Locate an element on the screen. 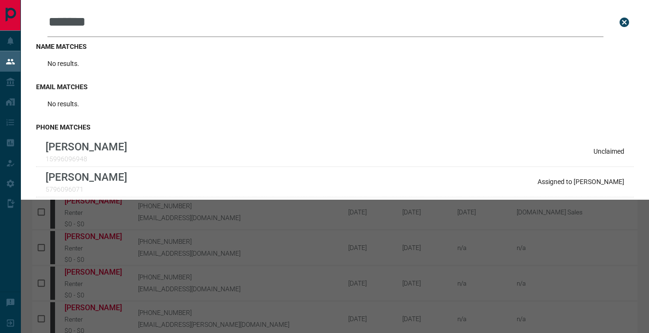 The height and width of the screenshot is (333, 649). h3: email matches is located at coordinates (335, 87).